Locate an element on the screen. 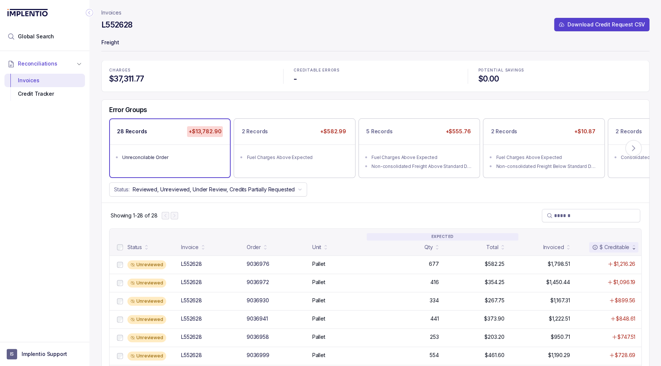 The width and height of the screenshot is (661, 366). p: $848.61 is located at coordinates (626, 319).